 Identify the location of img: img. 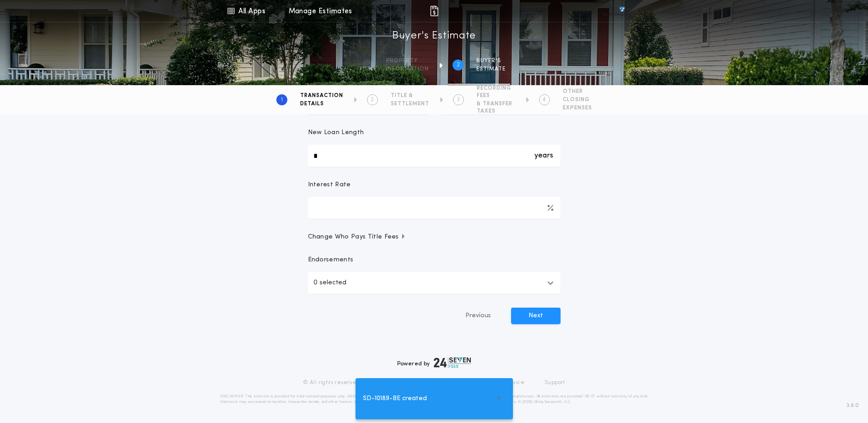
(434, 11).